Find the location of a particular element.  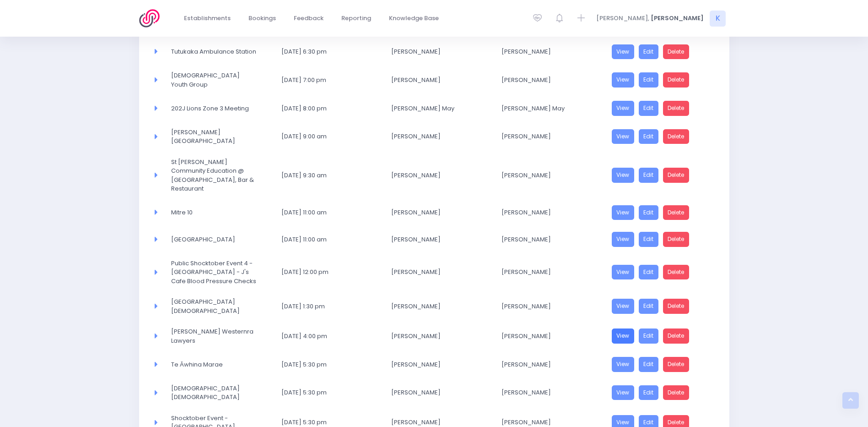

td: 22 October 2025 6:30 pm is located at coordinates (330, 52).